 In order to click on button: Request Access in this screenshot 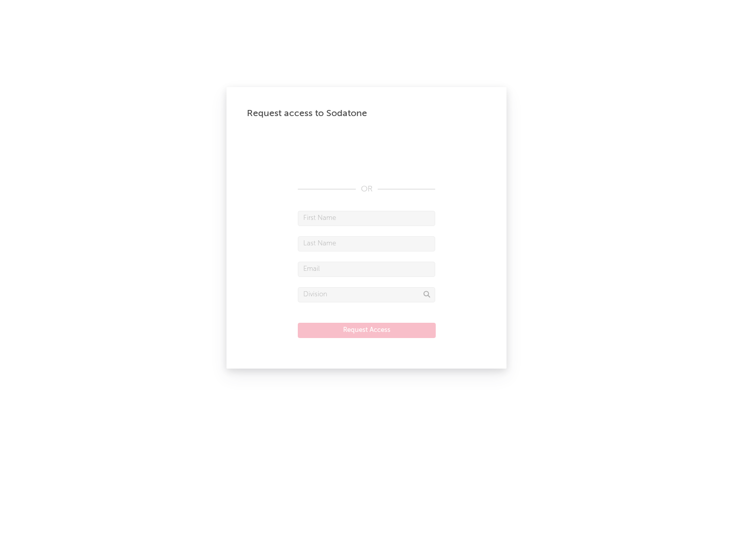, I will do `click(366, 330)`.